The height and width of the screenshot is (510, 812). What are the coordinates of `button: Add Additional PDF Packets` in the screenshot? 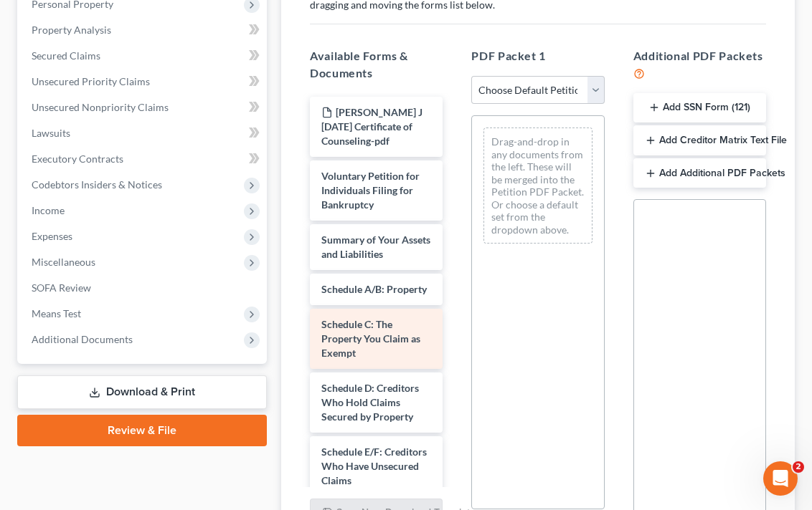 It's located at (700, 174).